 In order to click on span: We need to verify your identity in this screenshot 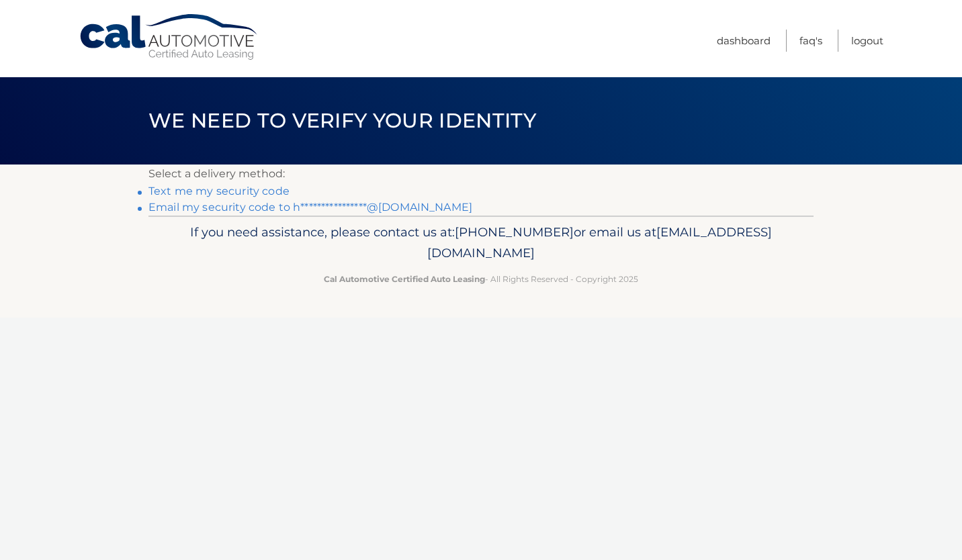, I will do `click(342, 120)`.